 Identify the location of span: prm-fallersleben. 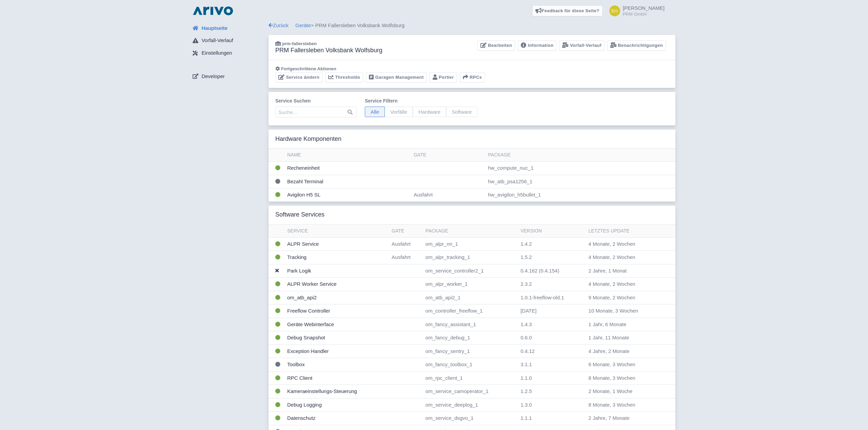
(299, 43).